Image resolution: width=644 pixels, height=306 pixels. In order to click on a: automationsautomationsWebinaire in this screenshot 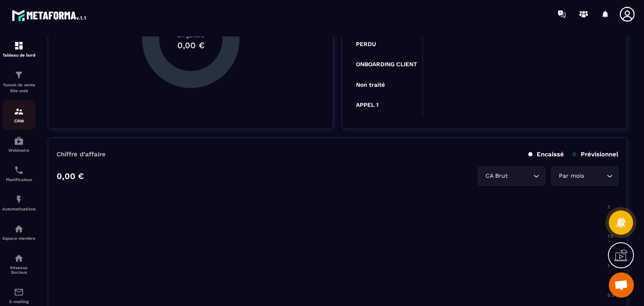, I will do `click(19, 144)`.